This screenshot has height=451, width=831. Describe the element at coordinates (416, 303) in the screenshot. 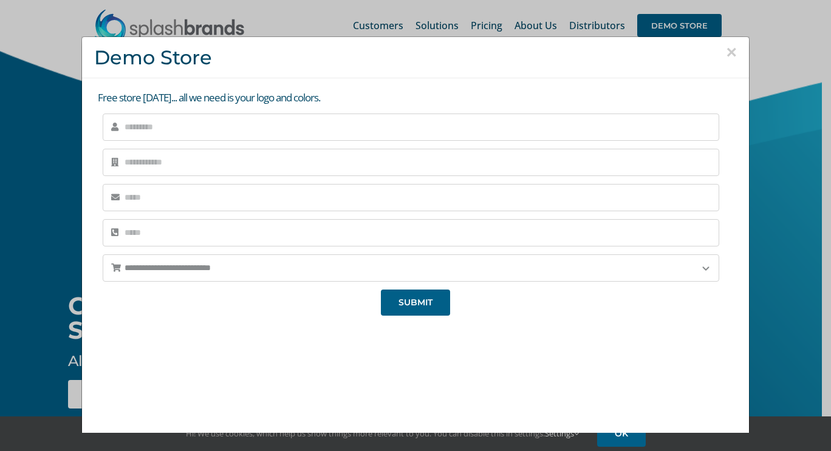

I see `span: SUBMIT` at that location.